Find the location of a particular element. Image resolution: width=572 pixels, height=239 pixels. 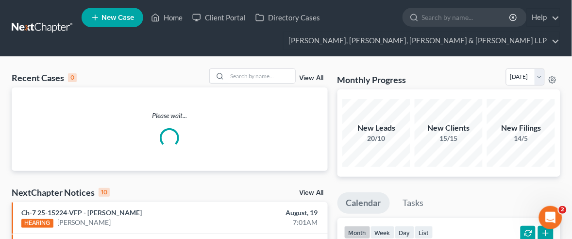

div: Recent Cases is located at coordinates (44, 78).